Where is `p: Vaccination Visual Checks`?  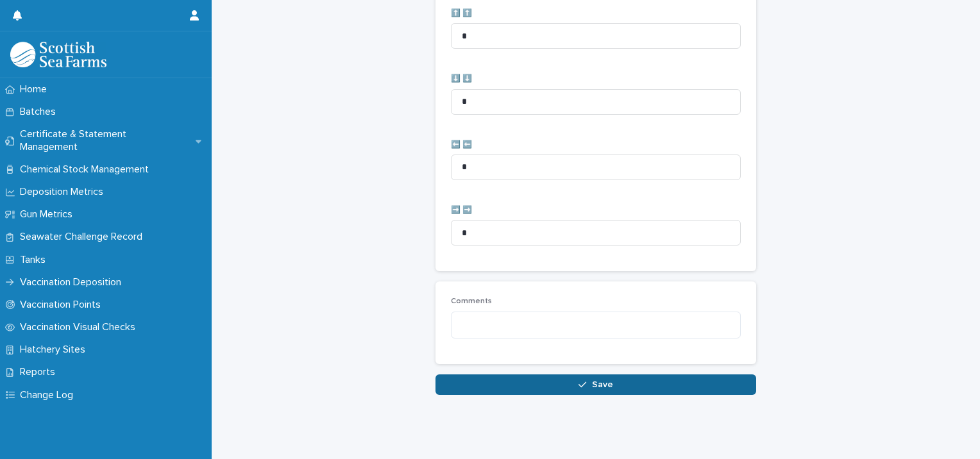 p: Vaccination Visual Checks is located at coordinates (80, 326).